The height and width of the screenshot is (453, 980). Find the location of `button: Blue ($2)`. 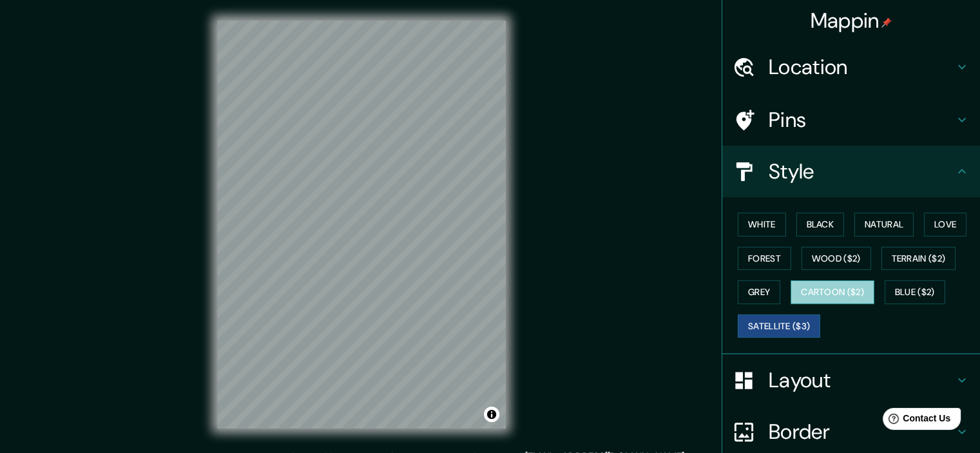

button: Blue ($2) is located at coordinates (915, 292).